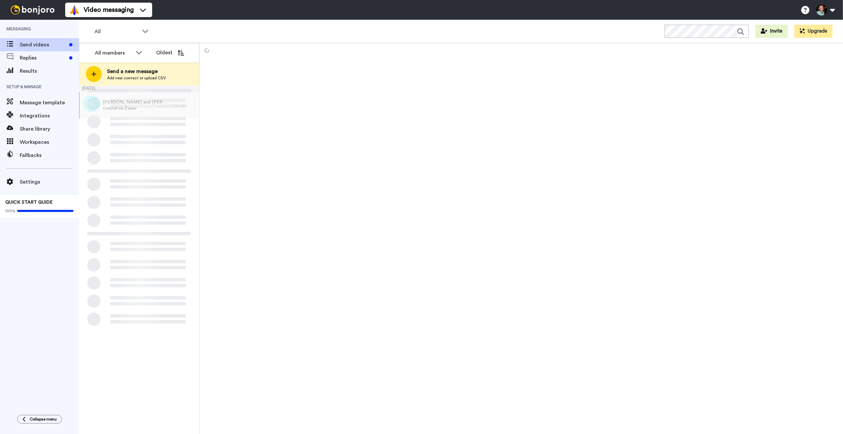 This screenshot has height=434, width=843. What do you see at coordinates (43, 45) in the screenshot?
I see `span: Send videos` at bounding box center [43, 45].